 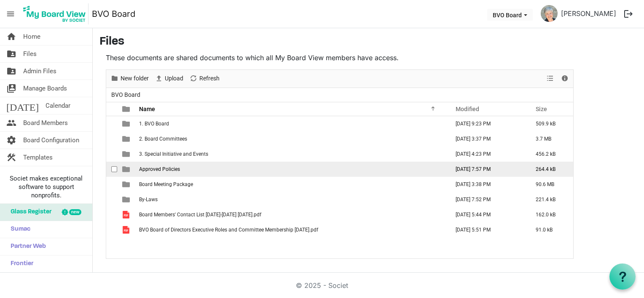 I want to click on h3: Files, so click(x=369, y=42).